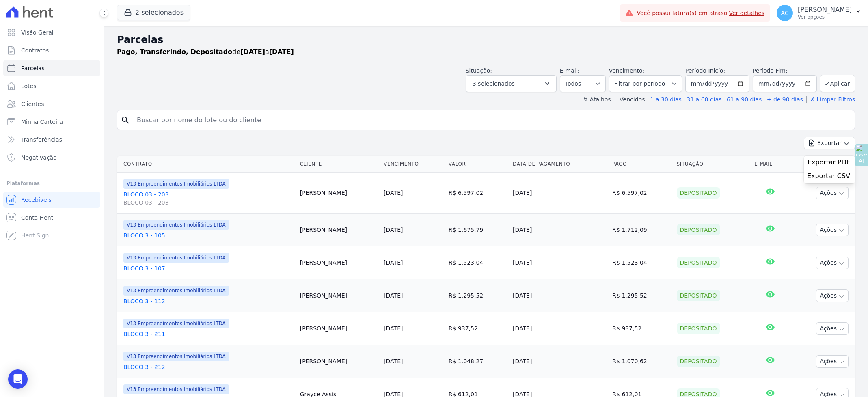 Image resolution: width=868 pixels, height=397 pixels. What do you see at coordinates (632, 100) in the screenshot?
I see `label: Vencidos:` at bounding box center [632, 100].